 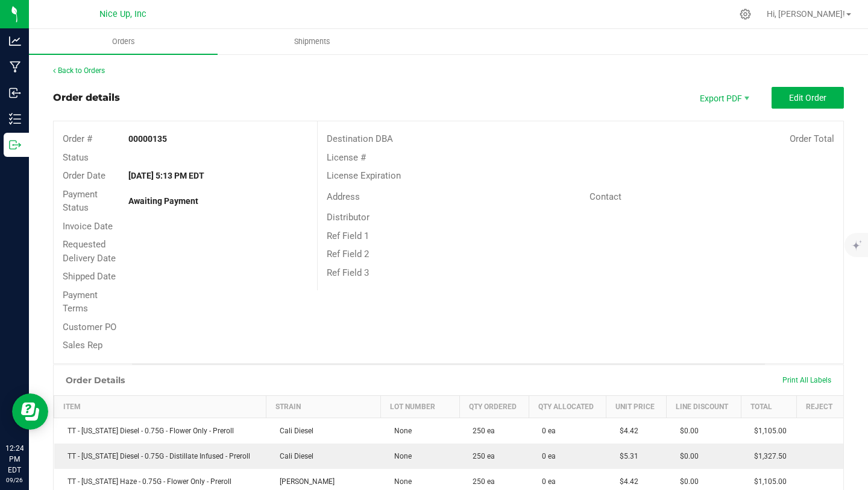 What do you see at coordinates (808, 98) in the screenshot?
I see `span: Edit Order` at bounding box center [808, 98].